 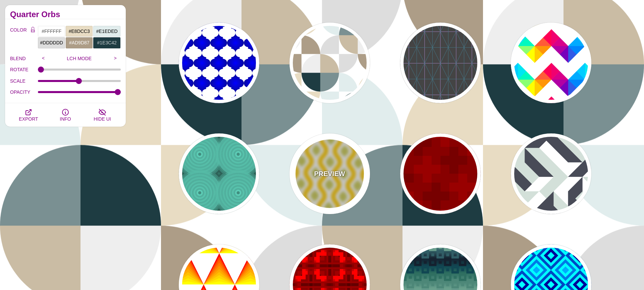 What do you see at coordinates (65, 115) in the screenshot?
I see `button: INFO` at bounding box center [65, 115].